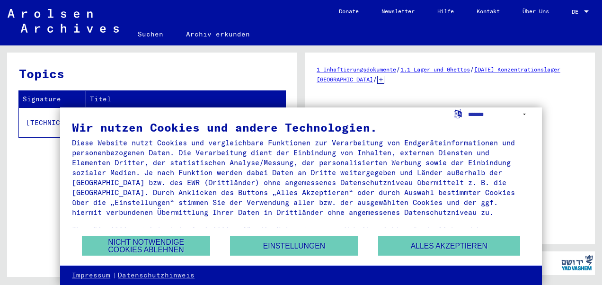 Image resolution: width=602 pixels, height=285 pixels. I want to click on button: Nicht notwendige Cookies ablehnen, so click(146, 246).